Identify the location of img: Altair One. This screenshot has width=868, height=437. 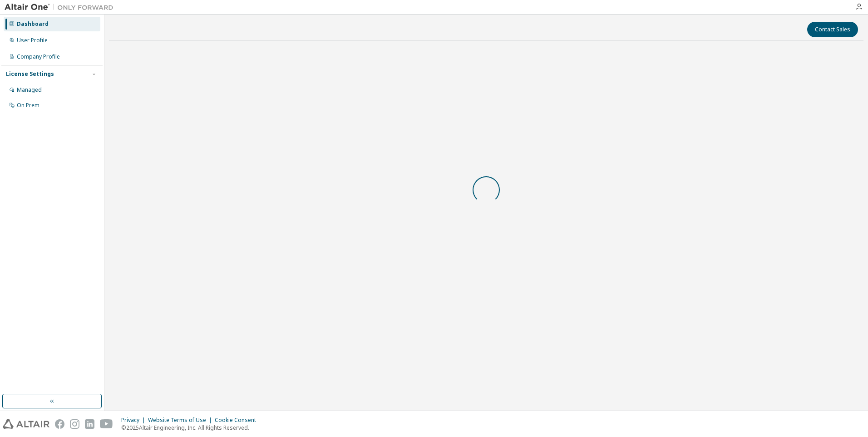
(61, 7).